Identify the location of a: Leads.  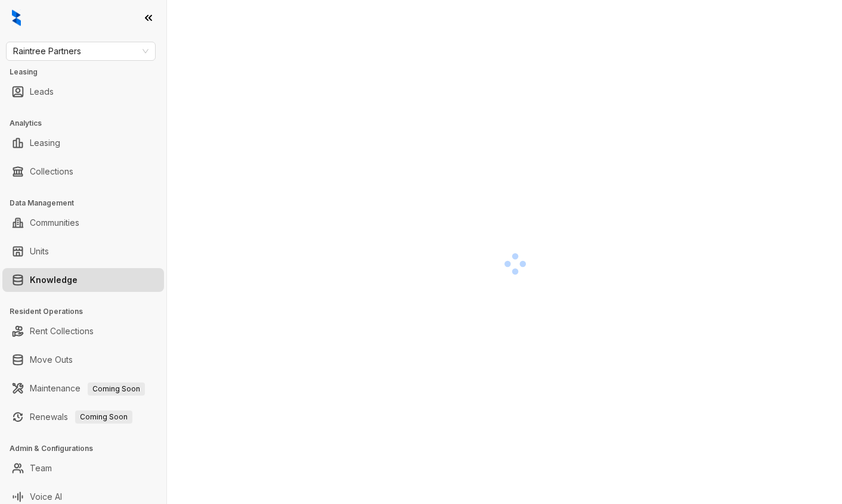
(42, 92).